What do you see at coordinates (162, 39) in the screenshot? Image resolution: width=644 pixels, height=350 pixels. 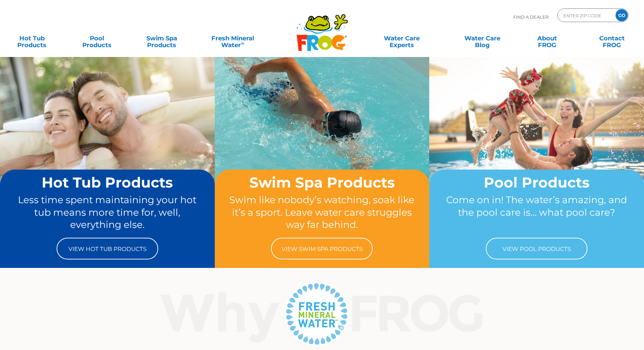 I see `a: Swim SpaProducts` at bounding box center [162, 39].